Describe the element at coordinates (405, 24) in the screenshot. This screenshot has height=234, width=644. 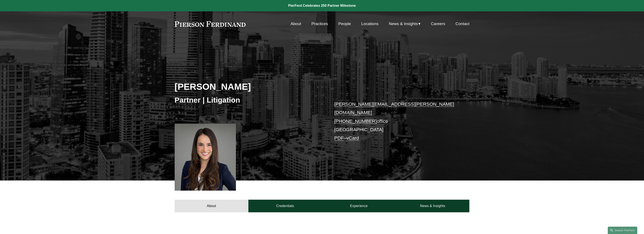
I see `a: folder dropdown` at that location.